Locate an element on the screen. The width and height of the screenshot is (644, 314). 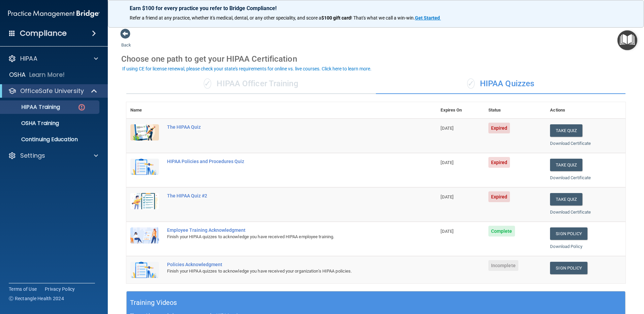
a: Settings is located at coordinates (53, 156).